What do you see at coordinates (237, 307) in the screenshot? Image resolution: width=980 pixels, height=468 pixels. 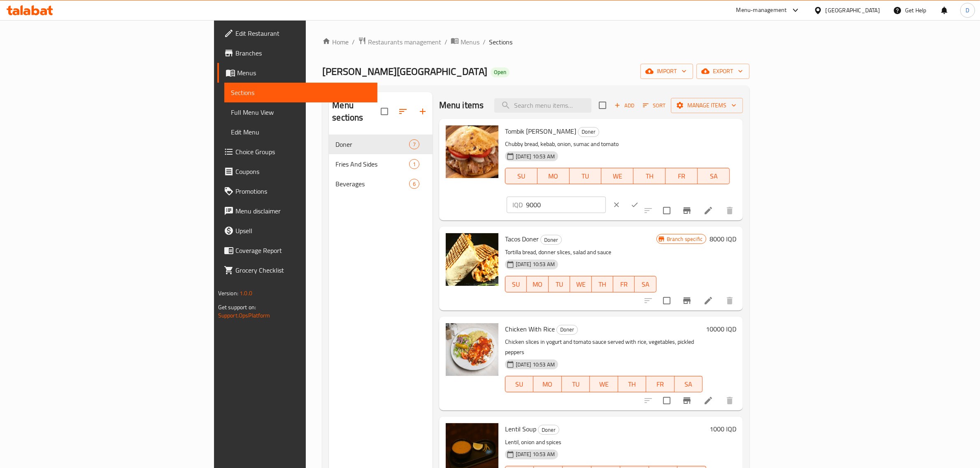 I see `span: Get support on:` at bounding box center [237, 307].